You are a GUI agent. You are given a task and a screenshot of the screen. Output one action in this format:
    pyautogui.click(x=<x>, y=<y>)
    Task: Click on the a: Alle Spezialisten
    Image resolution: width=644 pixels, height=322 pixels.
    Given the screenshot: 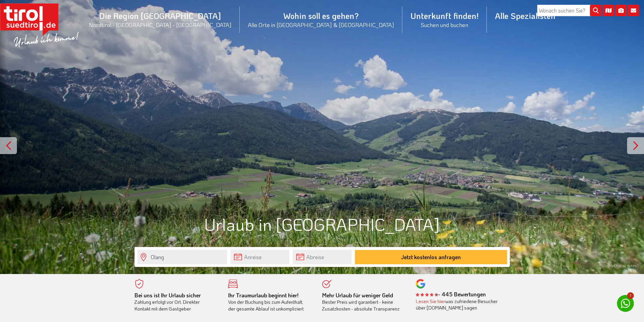 What is the action you would take?
    pyautogui.click(x=525, y=16)
    